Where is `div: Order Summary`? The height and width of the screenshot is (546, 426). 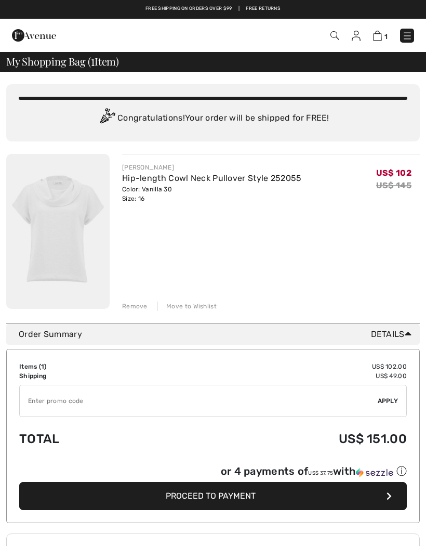
div: Order Summary is located at coordinates (217, 334).